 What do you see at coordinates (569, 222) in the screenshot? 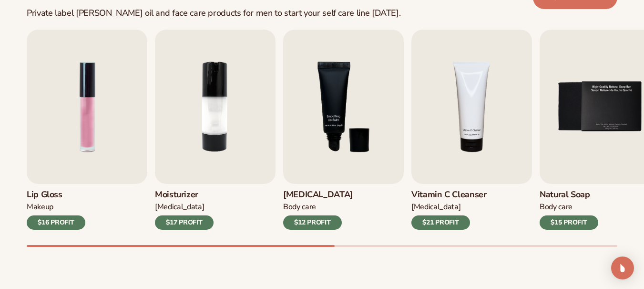
I see `div: $15 PROFIT` at bounding box center [569, 222].